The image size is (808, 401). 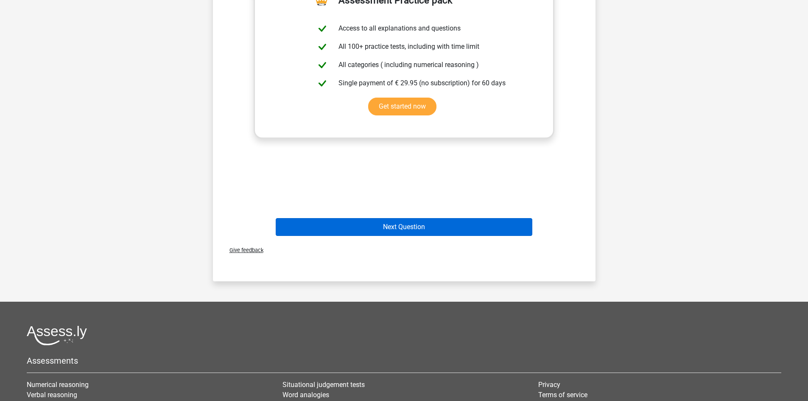 What do you see at coordinates (549, 384) in the screenshot?
I see `a: Privacy` at bounding box center [549, 384].